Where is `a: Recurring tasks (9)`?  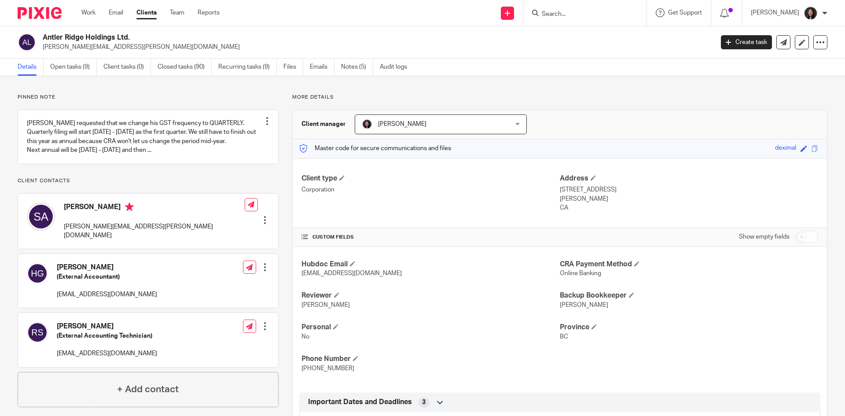
a: Recurring tasks (9) is located at coordinates (247, 67).